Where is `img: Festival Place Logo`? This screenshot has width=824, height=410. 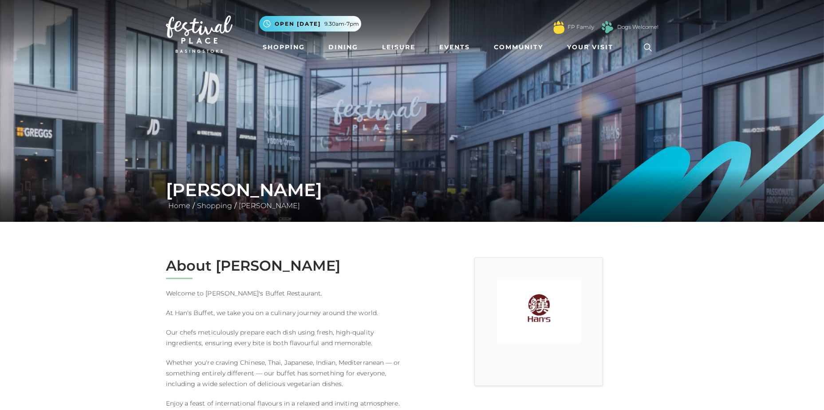
img: Festival Place Logo is located at coordinates (199, 34).